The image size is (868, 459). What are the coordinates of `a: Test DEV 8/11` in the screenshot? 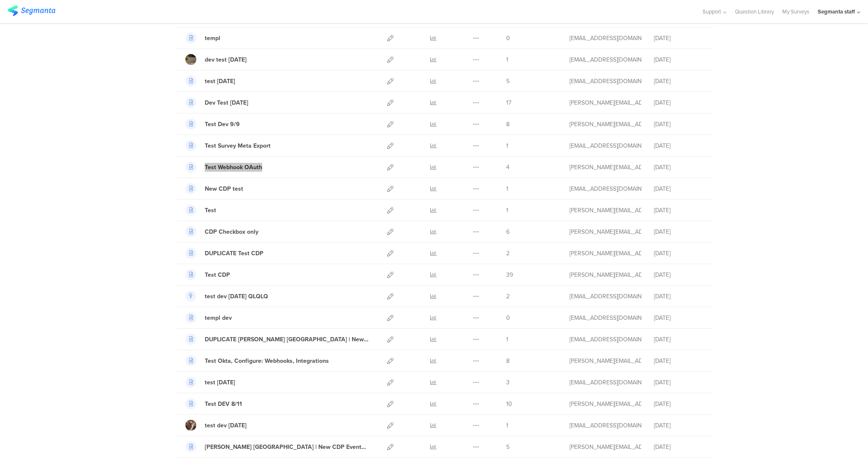 It's located at (213, 404).